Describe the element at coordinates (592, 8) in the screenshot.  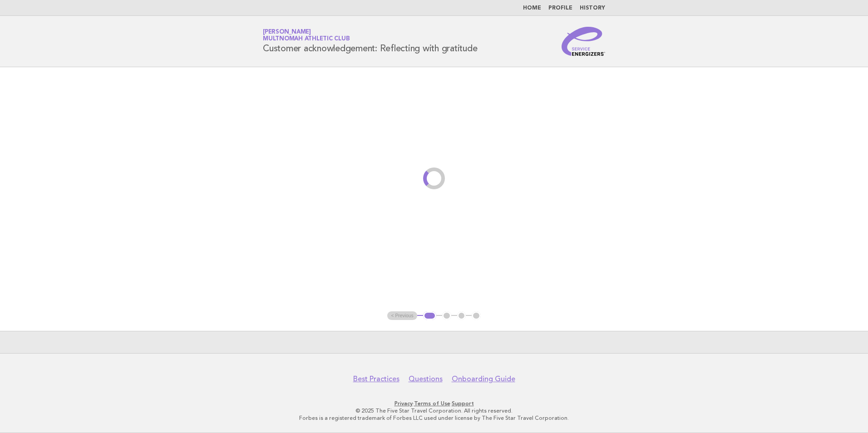
I see `a: History` at that location.